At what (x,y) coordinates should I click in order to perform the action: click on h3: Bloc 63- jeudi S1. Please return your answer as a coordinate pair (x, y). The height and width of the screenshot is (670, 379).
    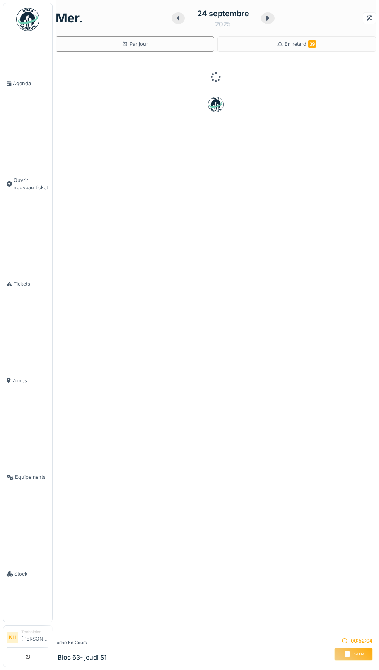
    Looking at the image, I should click on (82, 657).